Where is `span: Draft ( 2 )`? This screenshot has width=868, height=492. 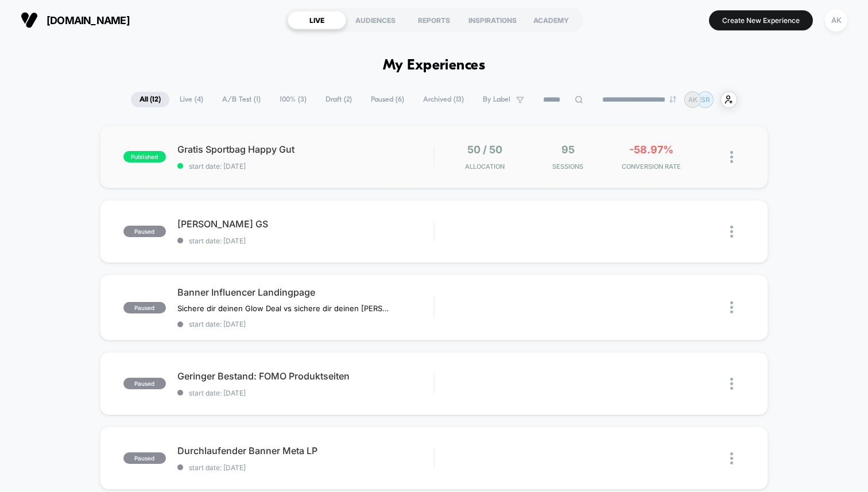 span: Draft ( 2 ) is located at coordinates (339, 99).